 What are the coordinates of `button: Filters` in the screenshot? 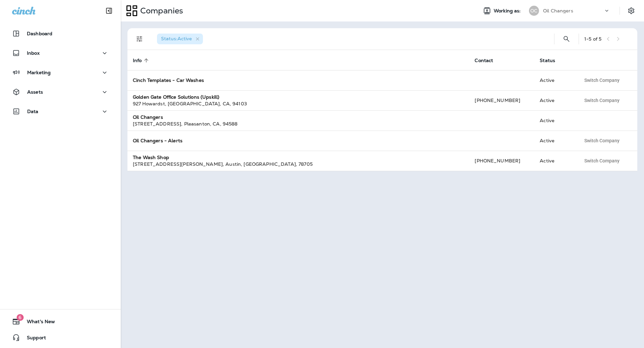 It's located at (140, 39).